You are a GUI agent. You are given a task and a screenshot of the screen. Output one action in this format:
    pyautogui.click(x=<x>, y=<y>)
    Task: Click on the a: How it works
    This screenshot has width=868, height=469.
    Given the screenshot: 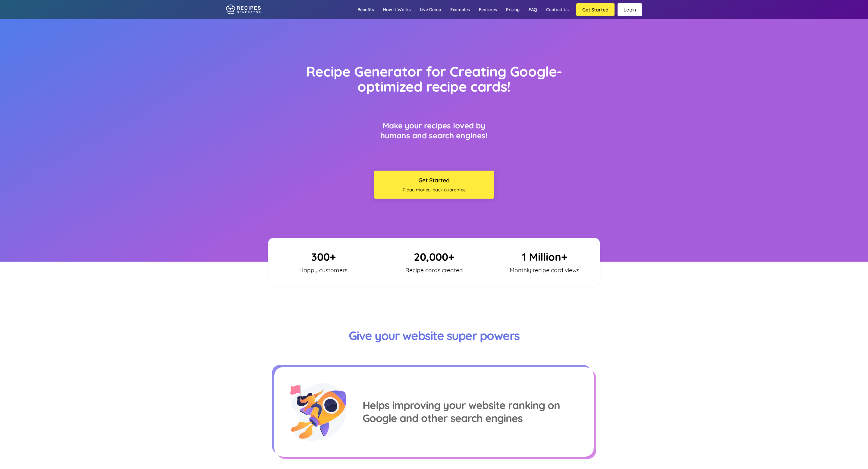 What is the action you would take?
    pyautogui.click(x=397, y=10)
    